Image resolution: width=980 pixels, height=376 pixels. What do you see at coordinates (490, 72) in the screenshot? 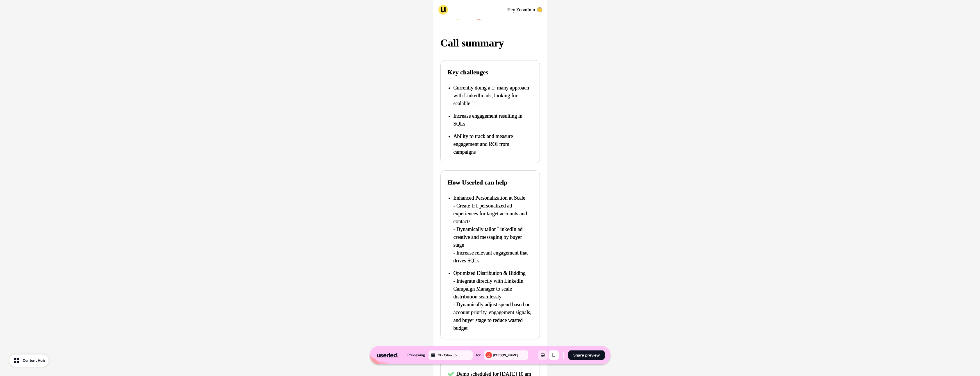
I see `p: Key challenges` at bounding box center [490, 72].